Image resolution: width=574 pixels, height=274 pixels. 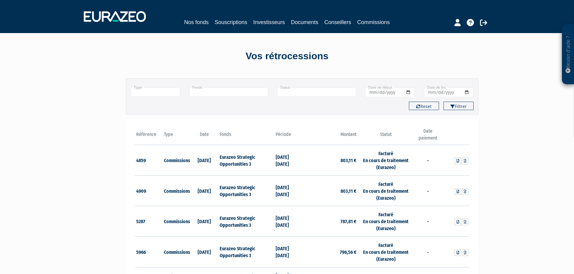 What do you see at coordinates (330, 136) in the screenshot?
I see `th: Montant` at bounding box center [330, 136].